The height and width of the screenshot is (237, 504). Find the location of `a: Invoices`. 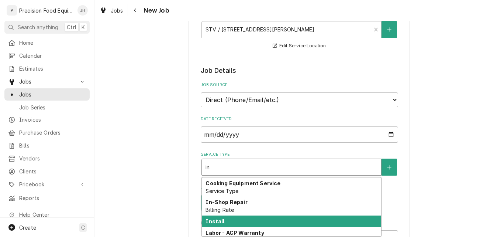

a: Invoices is located at coordinates (47, 119).